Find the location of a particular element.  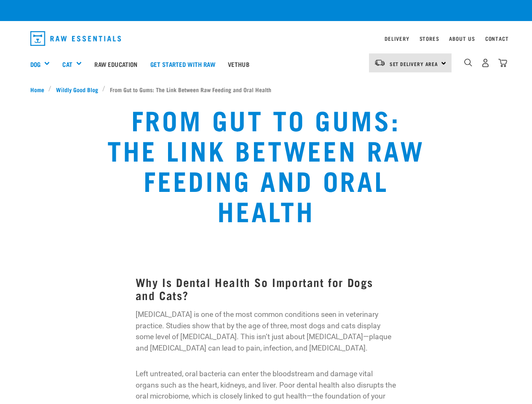

img: user.png is located at coordinates (485, 62).